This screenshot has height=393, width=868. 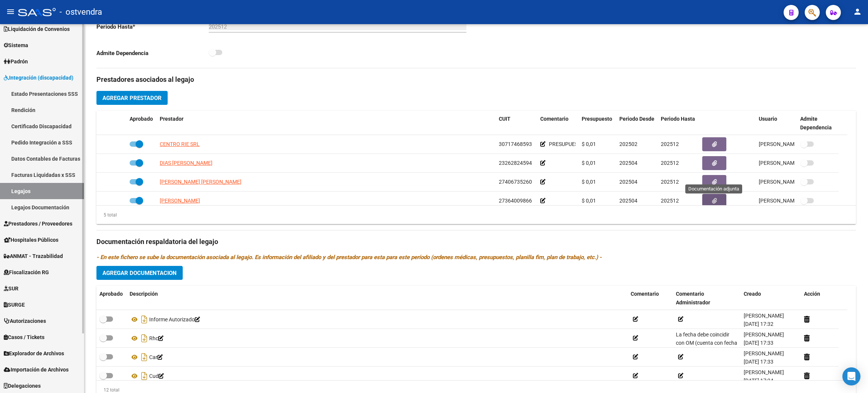 What do you see at coordinates (16, 45) in the screenshot?
I see `span: Sistema` at bounding box center [16, 45].